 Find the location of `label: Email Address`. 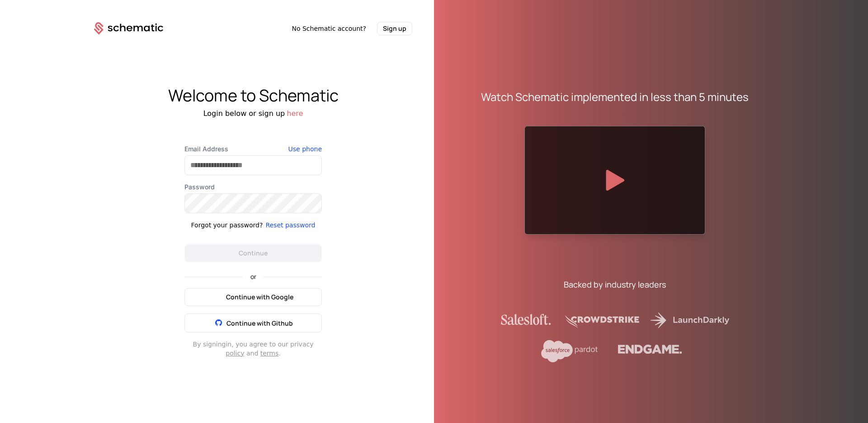

label: Email Address is located at coordinates (253, 149).